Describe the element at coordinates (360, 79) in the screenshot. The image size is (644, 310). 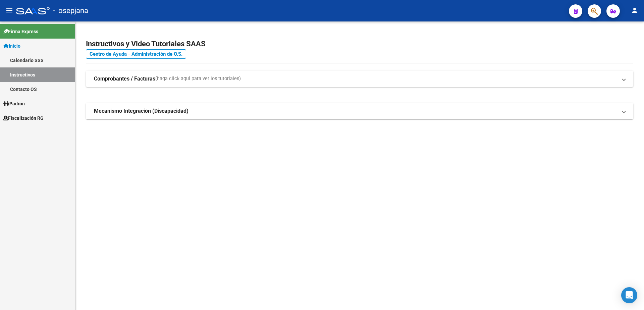
I see `mat-expansion-panel-header: Comprobantes / Facturas(haga click aquí para ver los tutoriales)` at that location.